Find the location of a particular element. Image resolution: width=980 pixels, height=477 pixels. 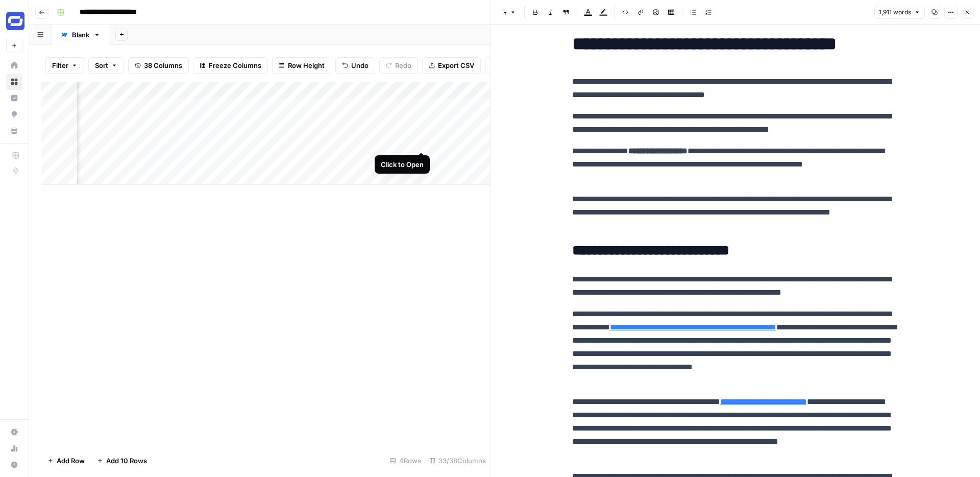

span: 38 Columns is located at coordinates (163, 66).